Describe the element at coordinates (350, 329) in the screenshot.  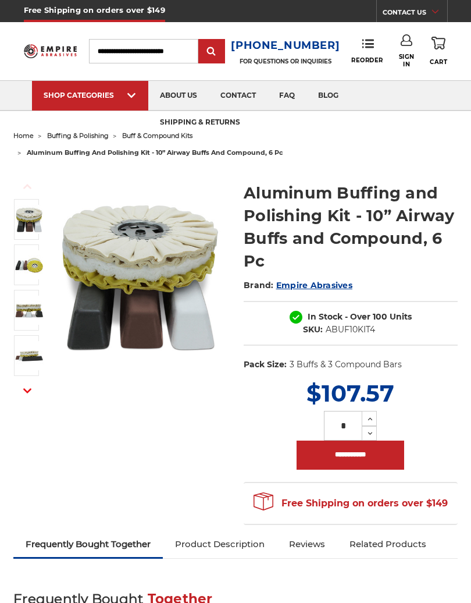
I see `dd: ABUF10KIT4` at that location.